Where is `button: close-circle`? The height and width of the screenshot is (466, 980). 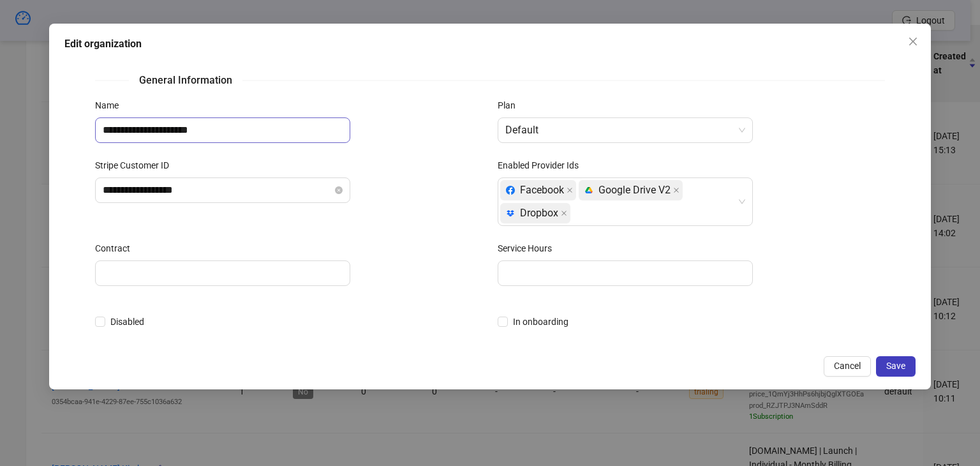 button: close-circle is located at coordinates (339, 190).